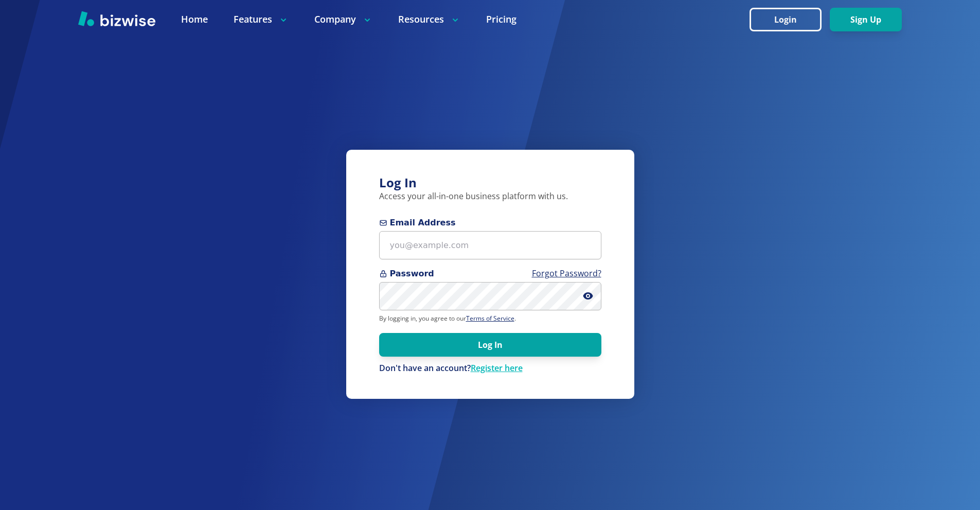 This screenshot has height=510, width=980. I want to click on input: you@example.com, so click(490, 245).